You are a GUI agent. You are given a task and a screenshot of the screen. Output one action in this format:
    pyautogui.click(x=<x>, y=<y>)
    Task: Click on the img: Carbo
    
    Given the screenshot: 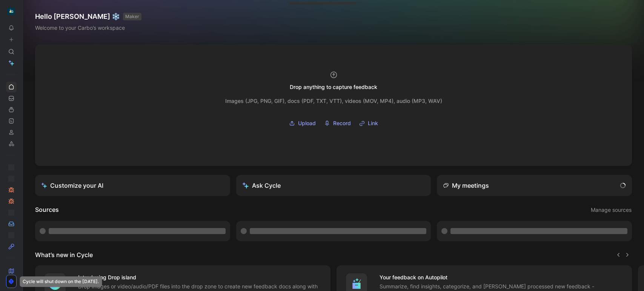 What is the action you would take?
    pyautogui.click(x=11, y=11)
    